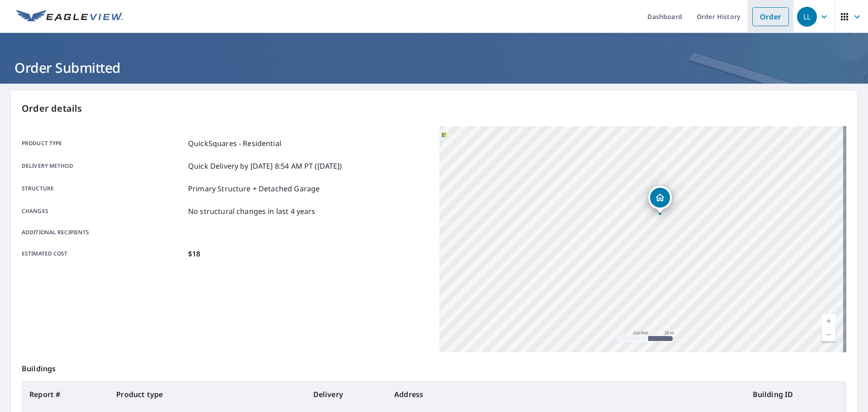  I want to click on p: Delivery method, so click(103, 166).